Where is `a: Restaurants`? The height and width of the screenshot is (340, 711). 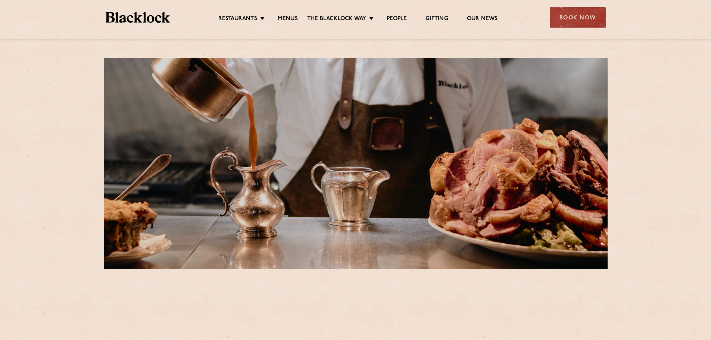 a: Restaurants is located at coordinates (238, 19).